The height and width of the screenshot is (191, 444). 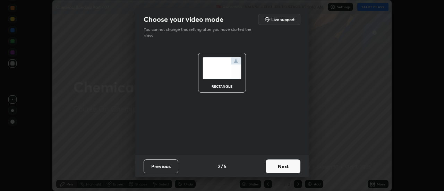 I want to click on div: rectangle, so click(x=222, y=86).